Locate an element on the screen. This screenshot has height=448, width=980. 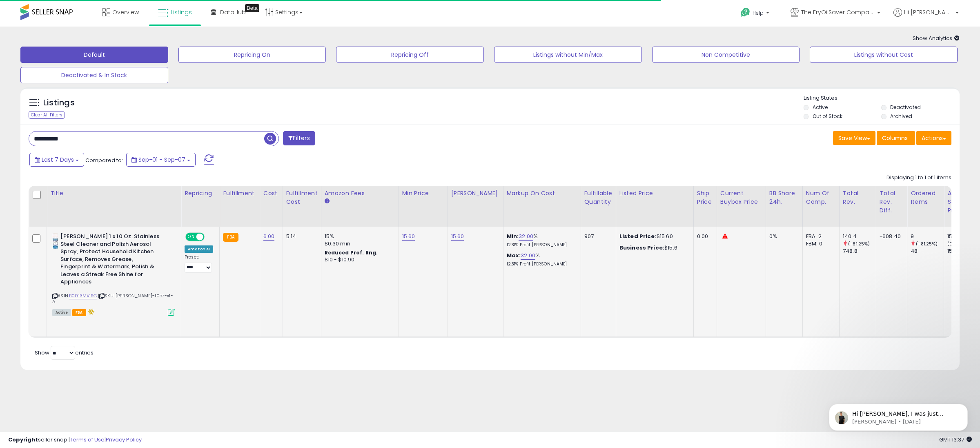
div: BB Share 24h. is located at coordinates (784, 197).